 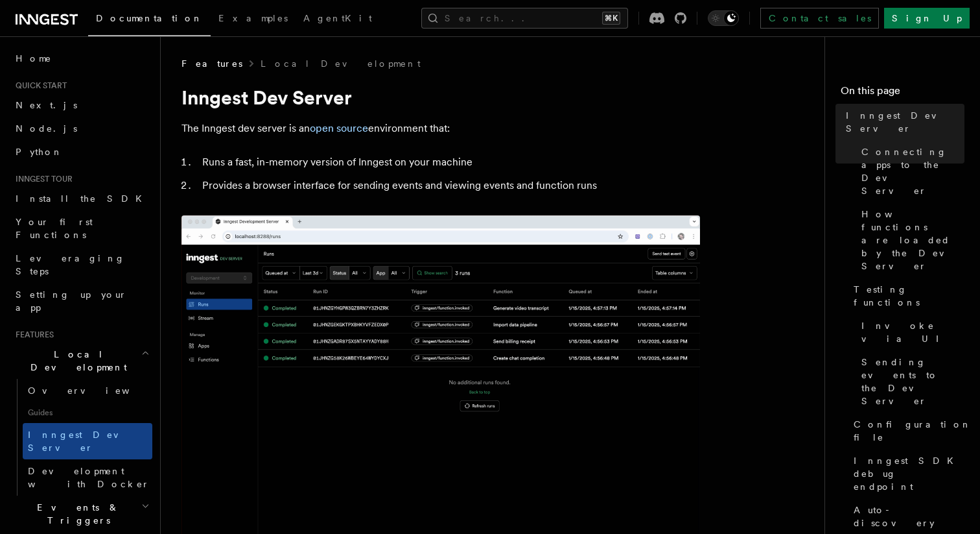 I want to click on a: Testing functions, so click(x=907, y=295).